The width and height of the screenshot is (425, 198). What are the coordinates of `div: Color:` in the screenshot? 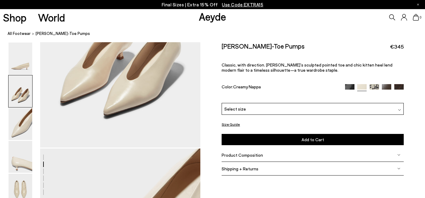 It's located at (281, 88).